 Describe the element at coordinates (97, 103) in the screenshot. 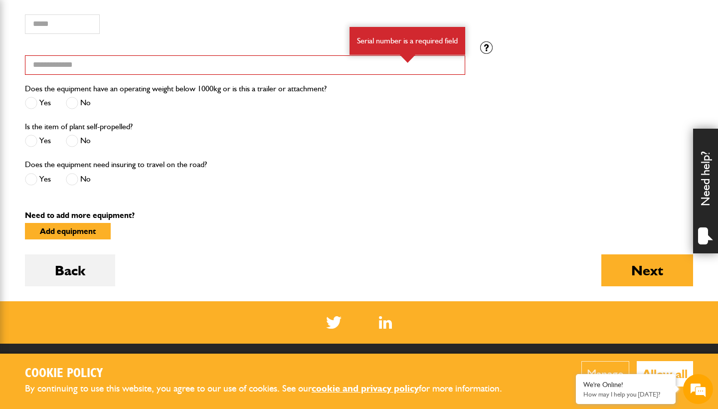

I see `input: Enter your last name` at that location.